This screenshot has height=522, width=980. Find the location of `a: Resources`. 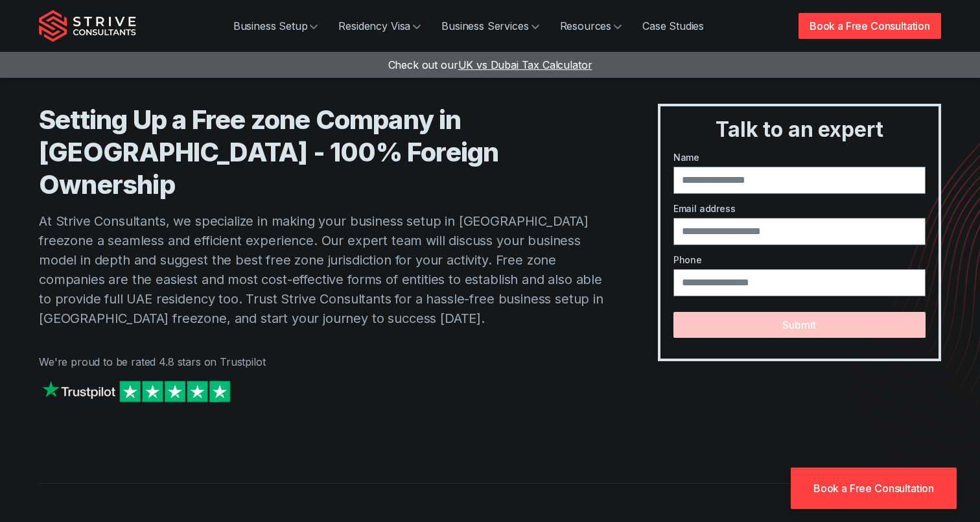

a: Resources is located at coordinates (591, 26).